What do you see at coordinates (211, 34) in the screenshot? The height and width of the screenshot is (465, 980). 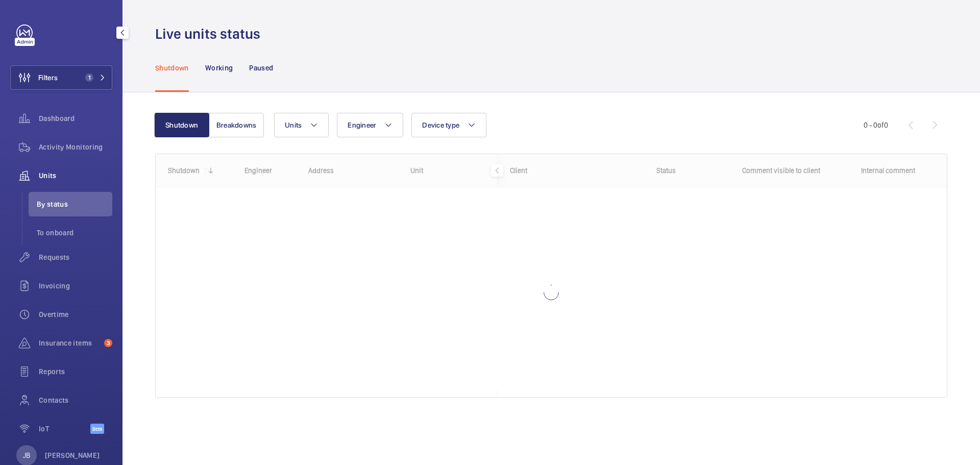 I see `h1: Live units status` at bounding box center [211, 34].